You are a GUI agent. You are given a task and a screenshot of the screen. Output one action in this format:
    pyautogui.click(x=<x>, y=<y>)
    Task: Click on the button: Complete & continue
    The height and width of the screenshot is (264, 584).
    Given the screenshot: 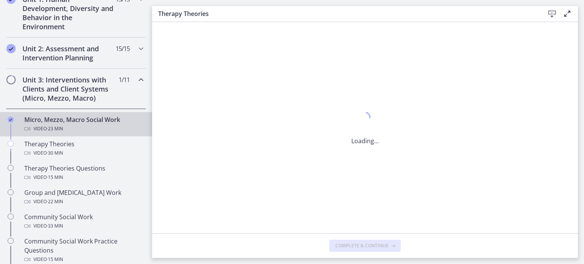 What is the action you would take?
    pyautogui.click(x=365, y=246)
    